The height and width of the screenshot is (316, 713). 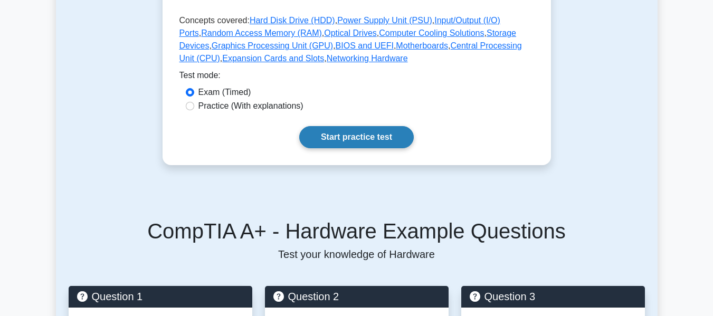 What do you see at coordinates (431, 33) in the screenshot?
I see `a: Computer Cooling Solutions` at bounding box center [431, 33].